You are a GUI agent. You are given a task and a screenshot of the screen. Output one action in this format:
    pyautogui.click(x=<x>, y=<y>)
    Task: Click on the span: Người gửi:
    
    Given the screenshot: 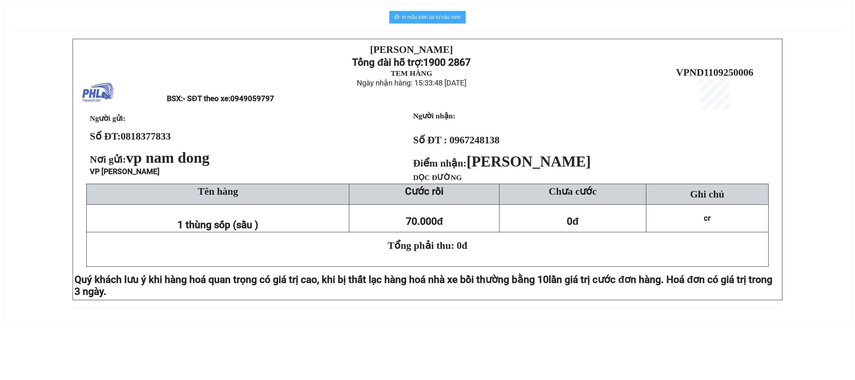 What is the action you would take?
    pyautogui.click(x=108, y=118)
    